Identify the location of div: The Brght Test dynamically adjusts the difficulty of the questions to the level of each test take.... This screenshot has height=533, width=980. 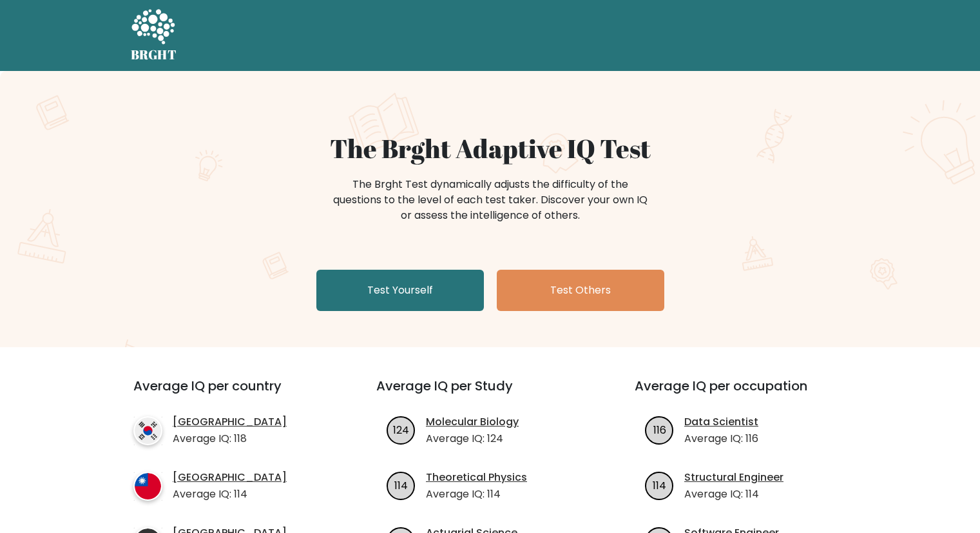
(490, 200).